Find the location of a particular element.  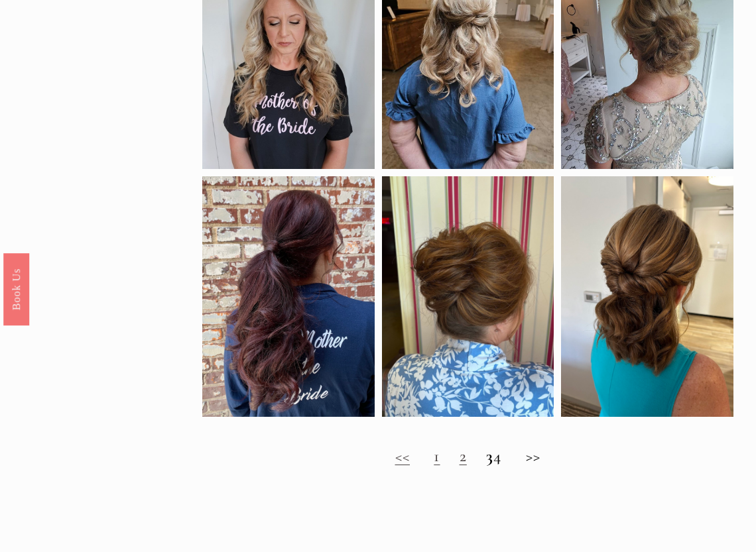

a: Book Us is located at coordinates (16, 288).